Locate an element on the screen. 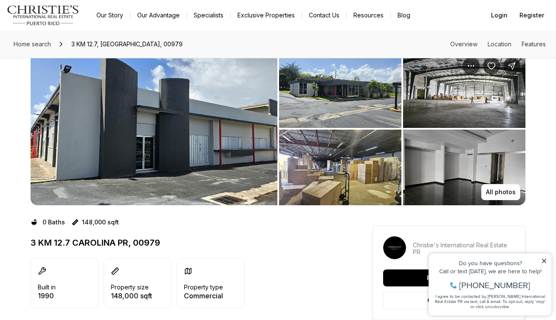 Image resolution: width=556 pixels, height=320 pixels. a: Our Advantage is located at coordinates (158, 15).